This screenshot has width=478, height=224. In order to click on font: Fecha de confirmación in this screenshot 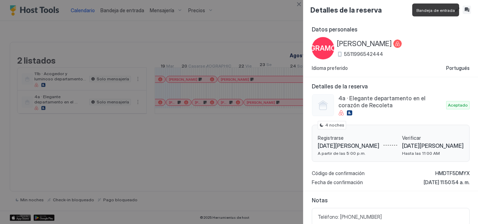, I will do `click(337, 182)`.